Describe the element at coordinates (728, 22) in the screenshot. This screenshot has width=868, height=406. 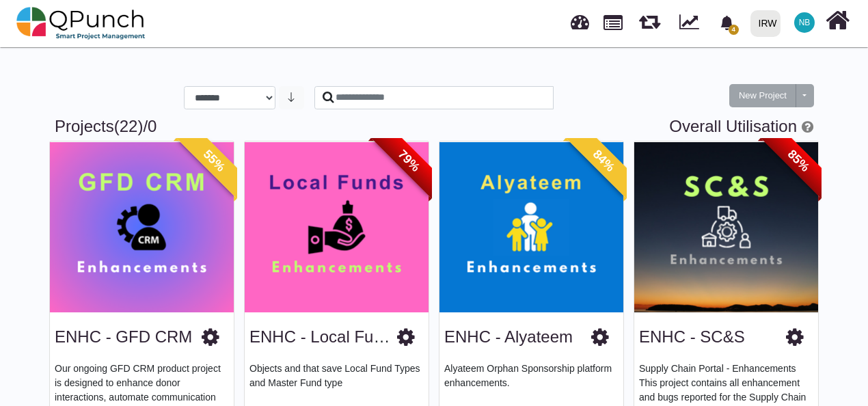
I see `a: bell fill4` at that location.